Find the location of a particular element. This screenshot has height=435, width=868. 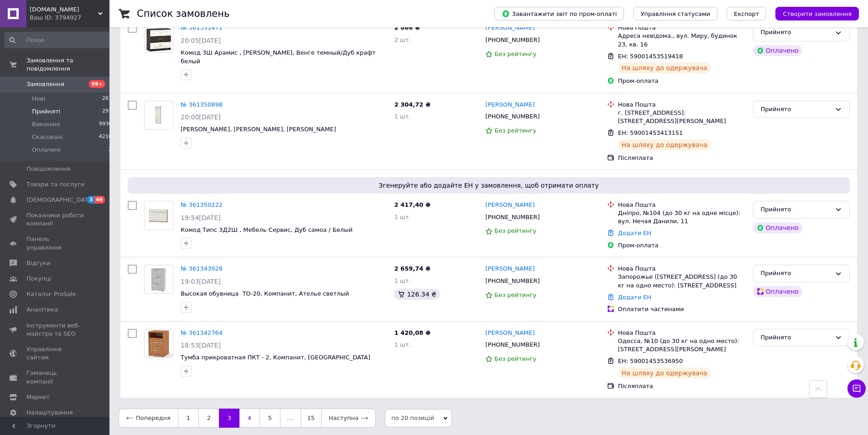

span: Завантажити звіт по пром-оплаті is located at coordinates (559, 14).